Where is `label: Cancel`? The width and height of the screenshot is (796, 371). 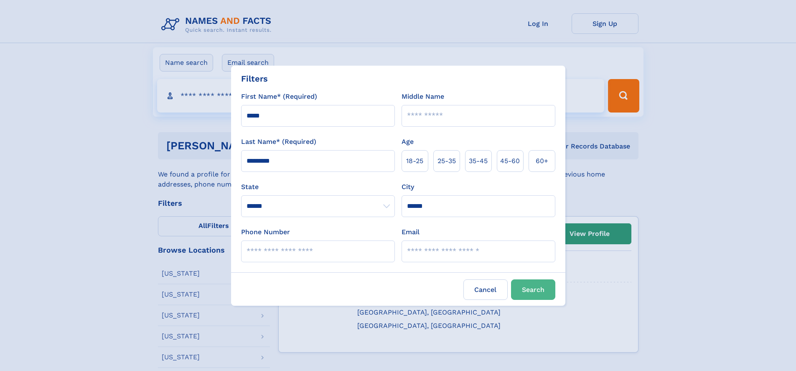 label: Cancel is located at coordinates (486, 289).